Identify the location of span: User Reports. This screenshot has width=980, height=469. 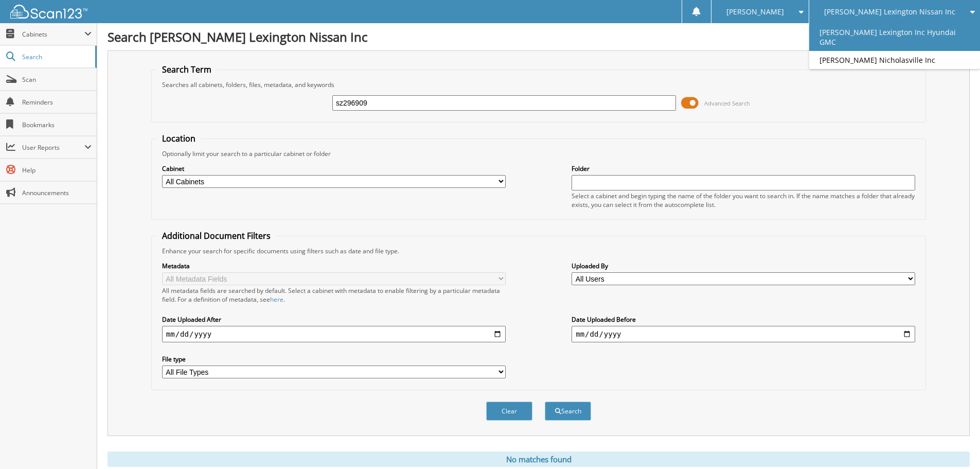
(53, 147).